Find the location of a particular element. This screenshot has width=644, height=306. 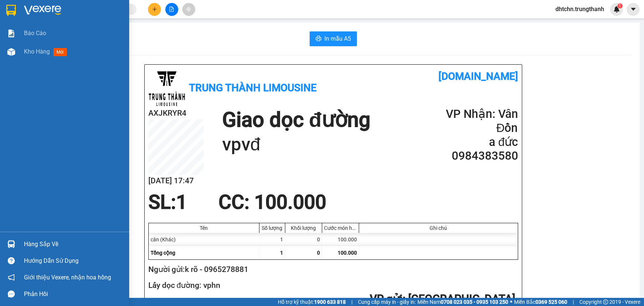

span: file-add is located at coordinates (172, 9).